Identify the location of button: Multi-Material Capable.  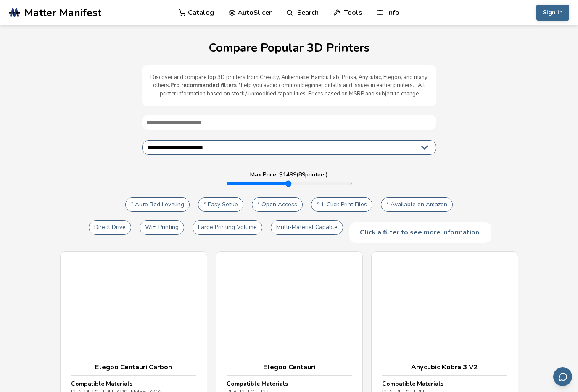
(307, 227).